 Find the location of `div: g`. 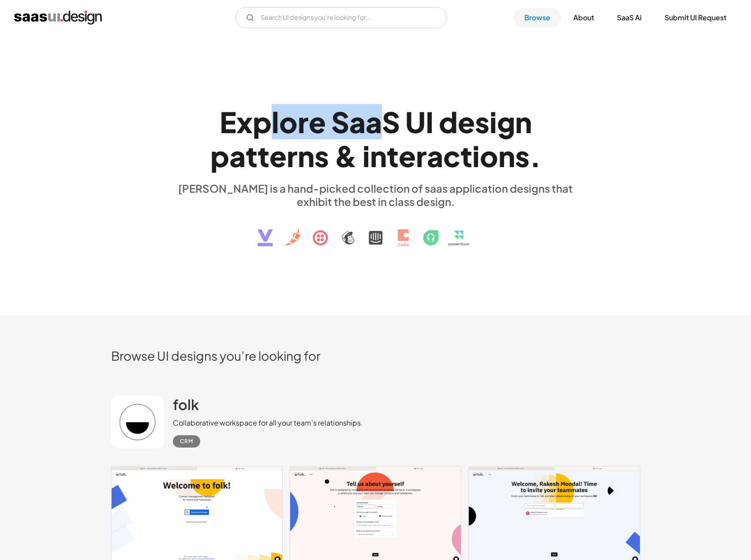

div: g is located at coordinates (506, 121).